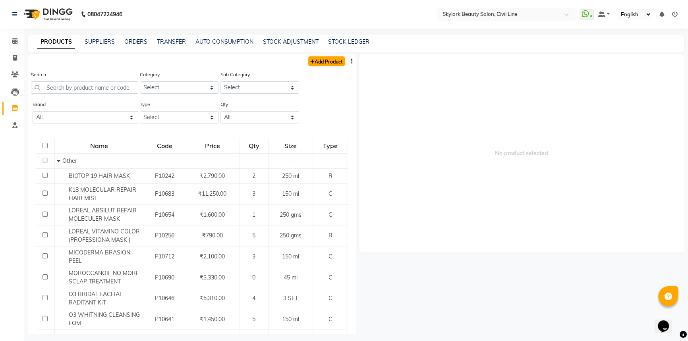 The width and height of the screenshot is (688, 341). I want to click on label: Sub Category, so click(235, 75).